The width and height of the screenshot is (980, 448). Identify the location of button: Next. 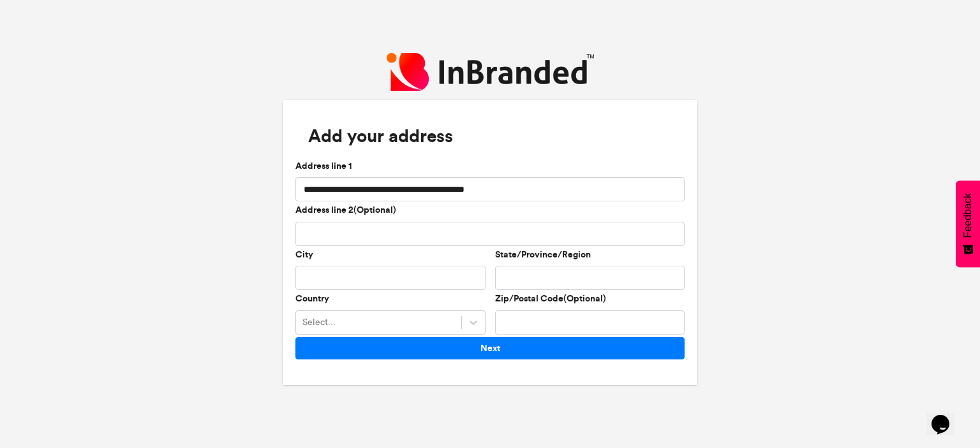
(490, 348).